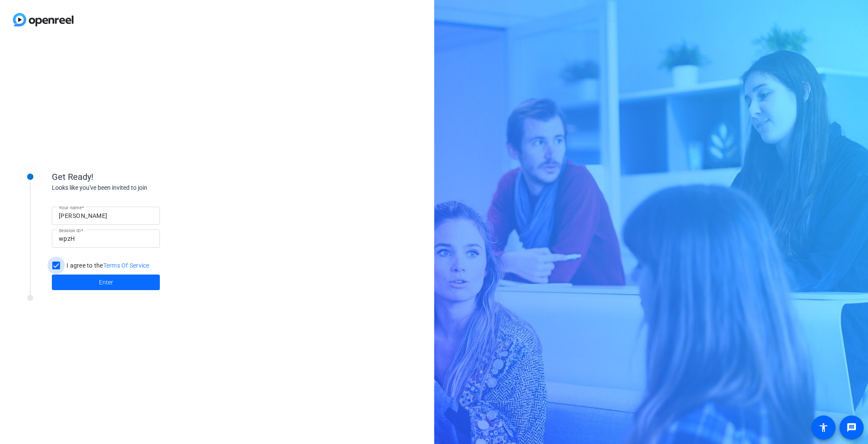  Describe the element at coordinates (139, 188) in the screenshot. I see `div: Looks like you've been invited to join` at that location.